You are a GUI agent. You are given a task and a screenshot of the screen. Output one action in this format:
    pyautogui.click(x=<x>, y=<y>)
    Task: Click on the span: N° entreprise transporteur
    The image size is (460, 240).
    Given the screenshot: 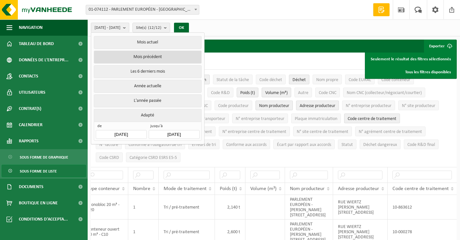 What is the action you would take?
    pyautogui.click(x=260, y=119)
    